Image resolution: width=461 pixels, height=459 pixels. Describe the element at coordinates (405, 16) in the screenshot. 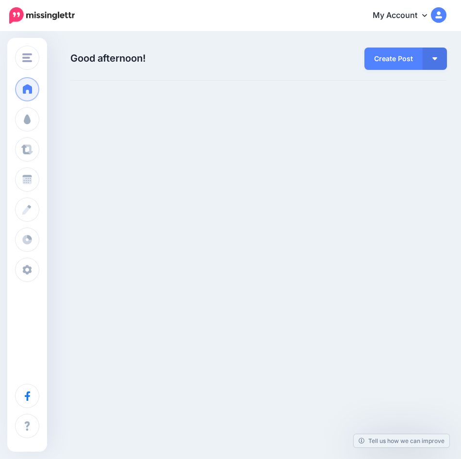

I see `a: My Account` at that location.